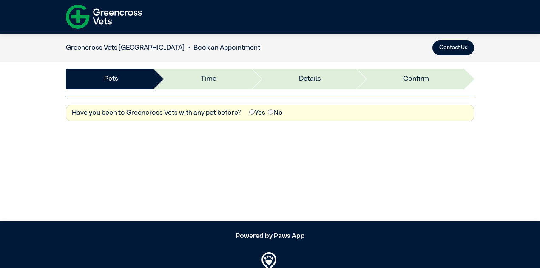 The width and height of the screenshot is (540, 268). What do you see at coordinates (157, 113) in the screenshot?
I see `label: Have you been to Greencross Vets with any pet before?` at bounding box center [157, 113].